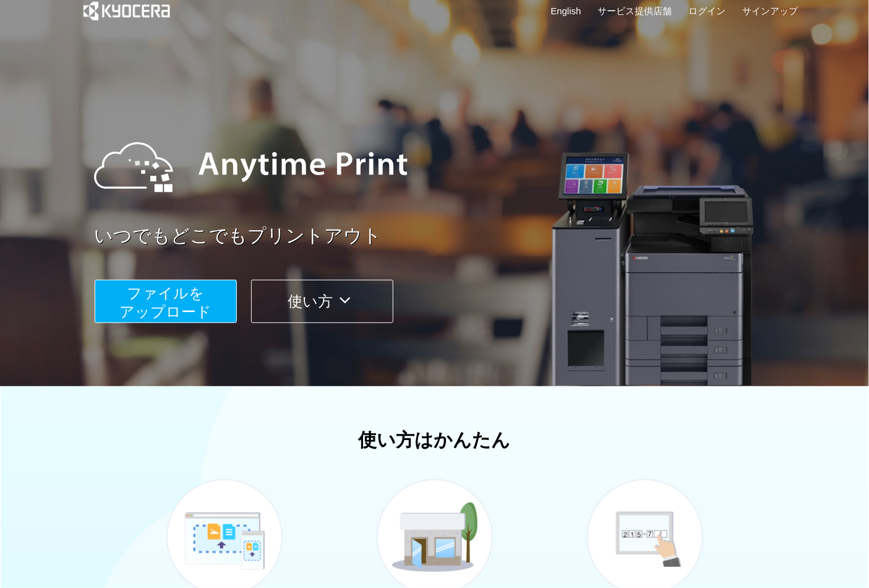 This screenshot has width=869, height=588. Describe the element at coordinates (322, 302) in the screenshot. I see `button: 使い方` at that location.